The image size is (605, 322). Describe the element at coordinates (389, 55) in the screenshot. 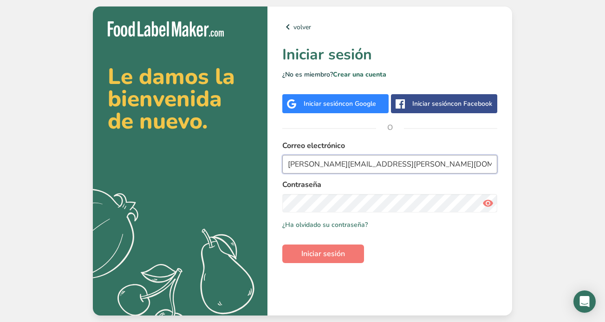

I see `h1: Iniciar sesión` at that location.